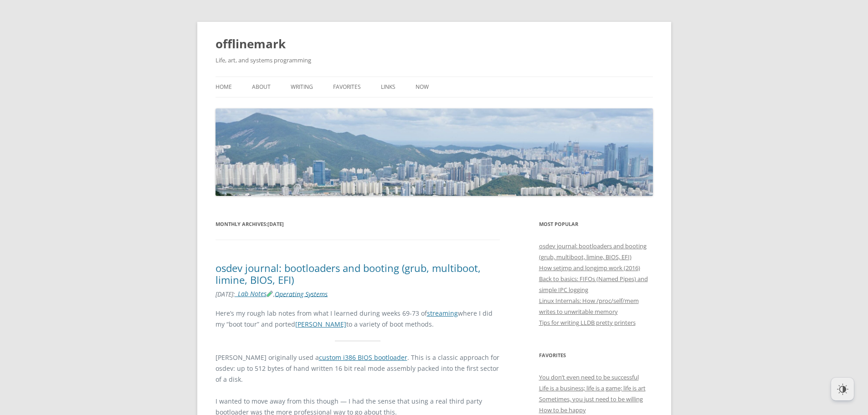  What do you see at coordinates (596, 224) in the screenshot?
I see `h3: Most Popular` at bounding box center [596, 224].